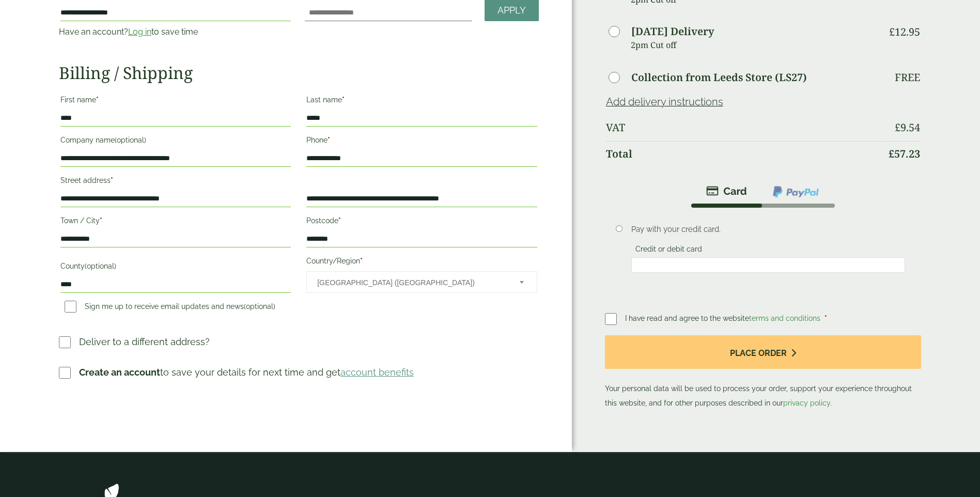  I want to click on span: I have read and agree to the website, so click(723, 318).